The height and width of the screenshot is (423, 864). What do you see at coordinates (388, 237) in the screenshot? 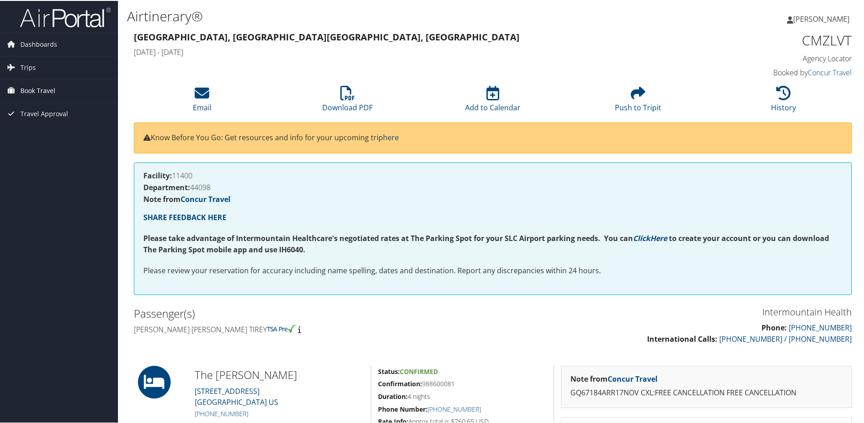
I see `strong: Please take advantage of Intermountain Healthcare's negotiated rates at The Parking Spot for your...` at bounding box center [388, 237].